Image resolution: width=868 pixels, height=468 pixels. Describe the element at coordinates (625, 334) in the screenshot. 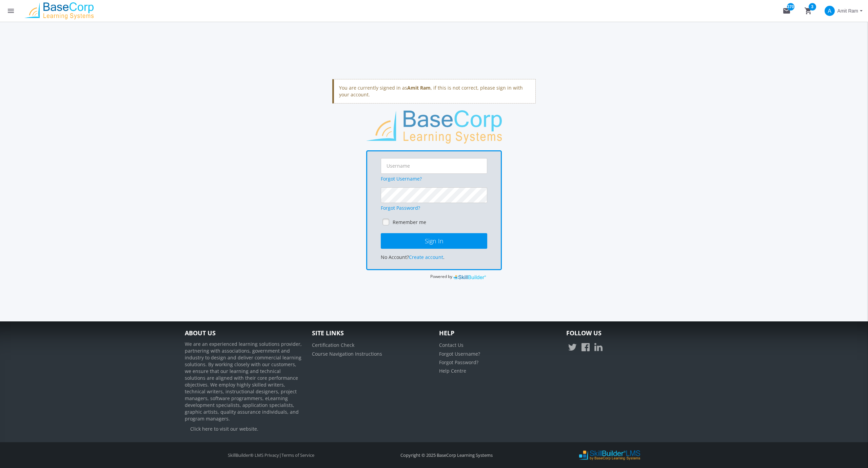

I see `h4: Follow Us` at that location.